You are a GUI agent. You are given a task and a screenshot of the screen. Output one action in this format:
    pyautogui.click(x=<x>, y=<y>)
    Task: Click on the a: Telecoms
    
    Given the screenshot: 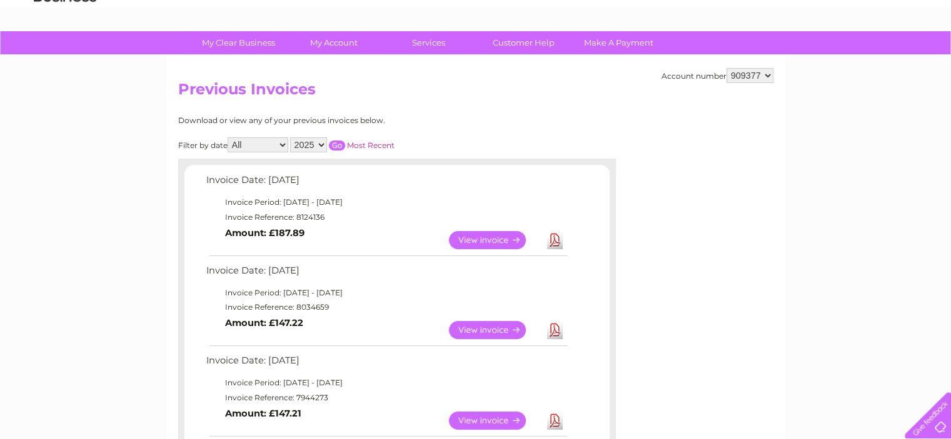 What is the action you would take?
    pyautogui.click(x=816, y=58)
    